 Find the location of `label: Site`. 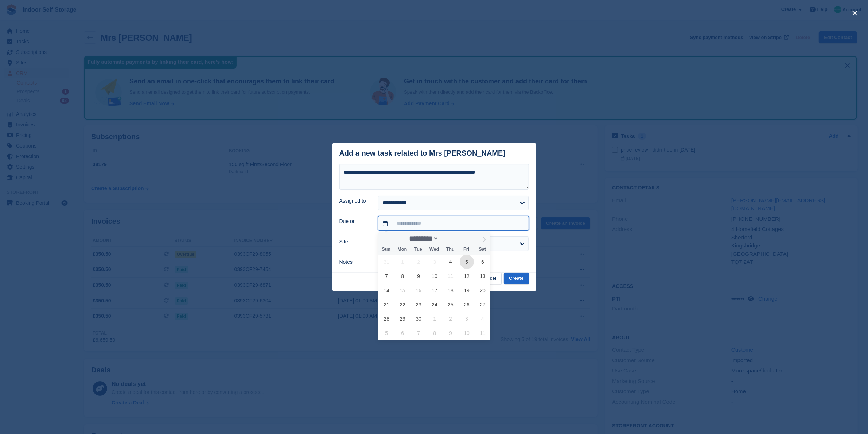

label: Site is located at coordinates (354, 242).